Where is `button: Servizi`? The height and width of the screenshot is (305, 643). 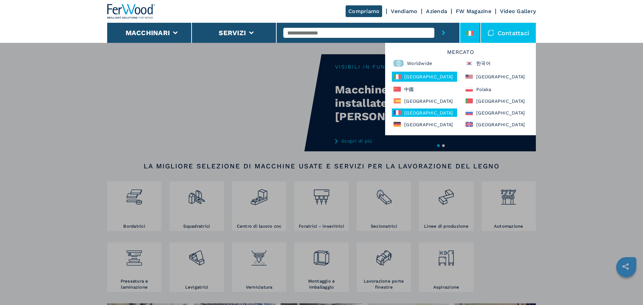 button: Servizi is located at coordinates (232, 33).